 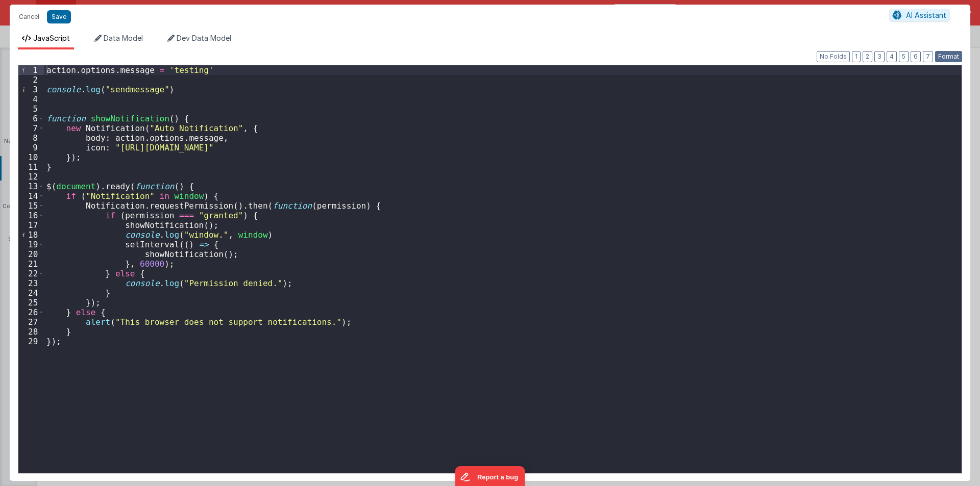 I want to click on span: Dev Data Model, so click(x=203, y=38).